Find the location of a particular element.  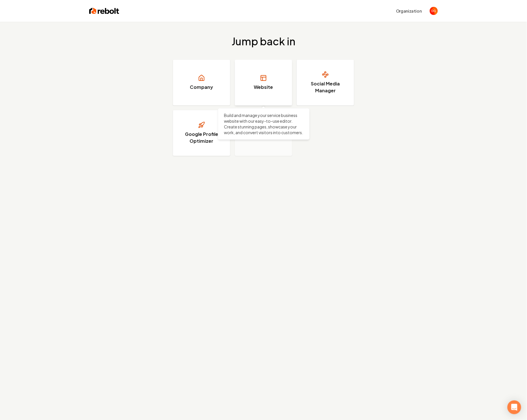

a: Social Media Manager is located at coordinates (326, 83).